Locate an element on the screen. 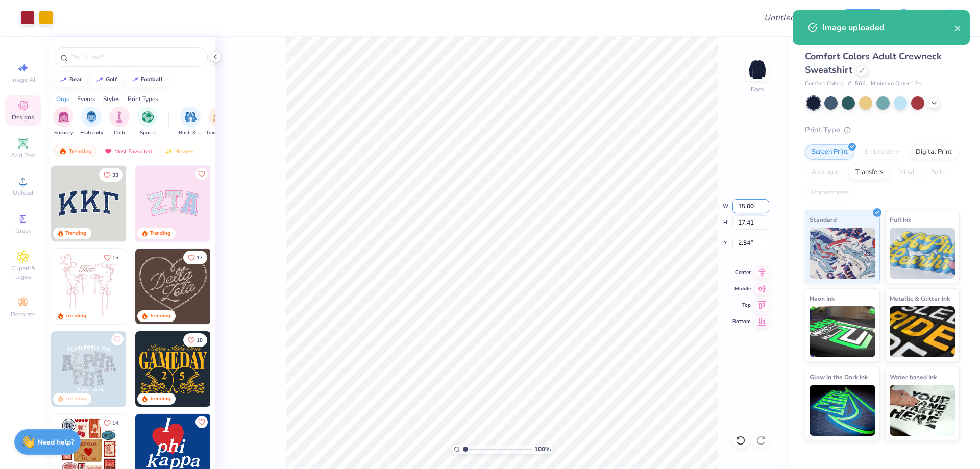 Image resolution: width=980 pixels, height=469 pixels. img: 9980f5e8-e6a1-4b4a-8839-2b0e9349023c is located at coordinates (173, 203).